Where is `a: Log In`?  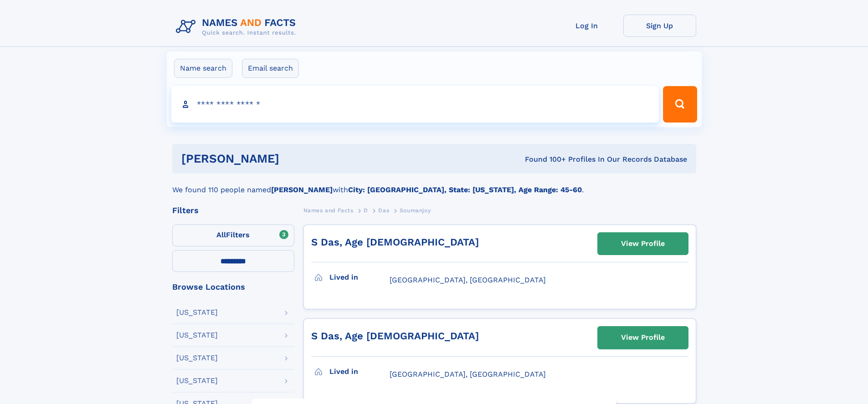
a: Log In is located at coordinates (587, 25).